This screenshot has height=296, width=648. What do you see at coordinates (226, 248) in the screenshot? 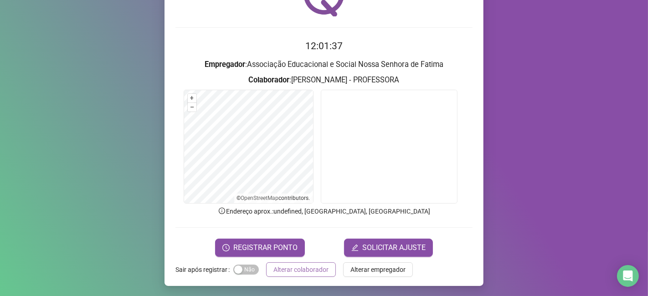
I see `span: clock-circle` at bounding box center [226, 248].